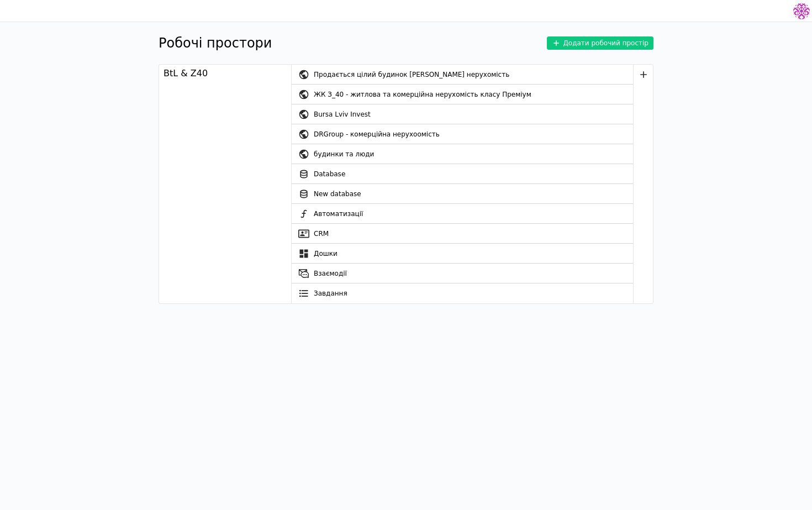  Describe the element at coordinates (462, 114) in the screenshot. I see `a: Bursa Lviv Invest` at that location.